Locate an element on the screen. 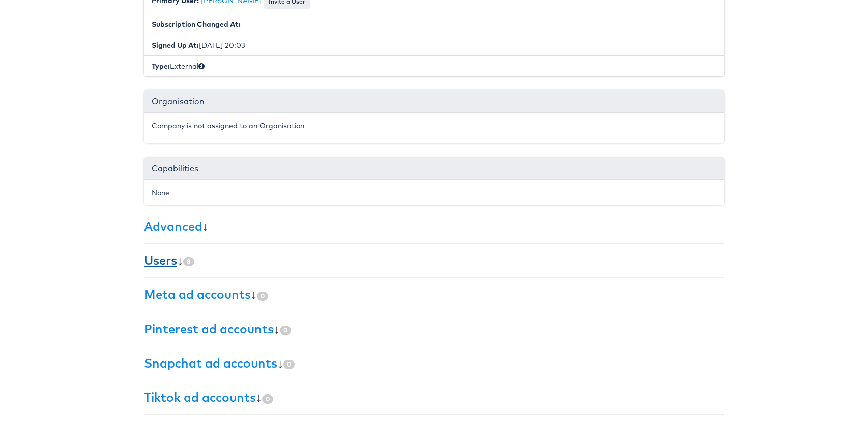 The height and width of the screenshot is (425, 868). div: None is located at coordinates (434, 193).